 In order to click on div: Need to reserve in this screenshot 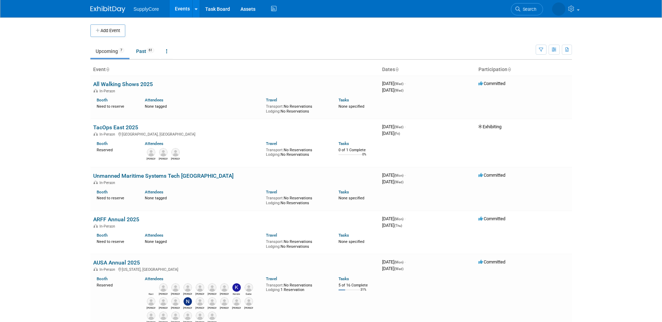, I will do `click(115, 198)`.